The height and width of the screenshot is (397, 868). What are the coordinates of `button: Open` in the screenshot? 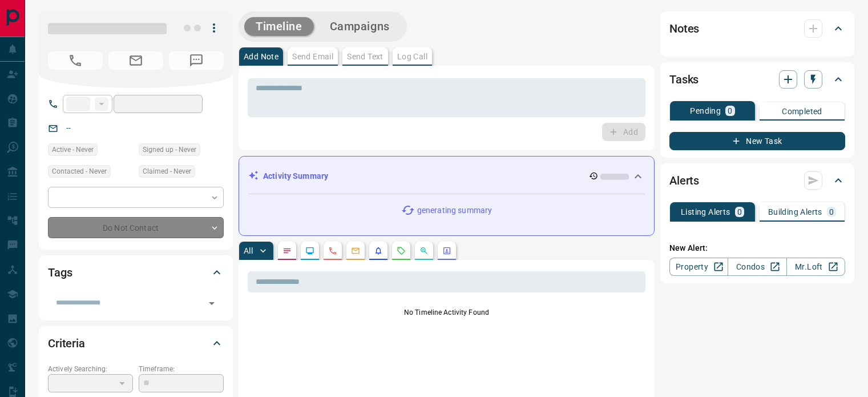 It's located at (212, 303).